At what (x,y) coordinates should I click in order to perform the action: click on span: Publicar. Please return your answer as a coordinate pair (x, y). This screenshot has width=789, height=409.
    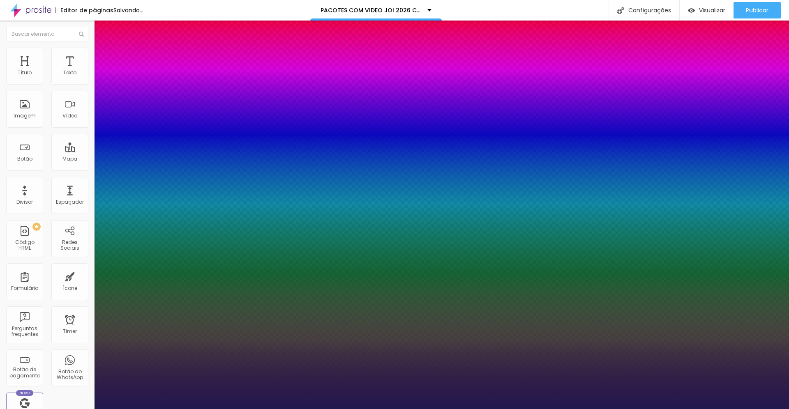
    Looking at the image, I should click on (757, 10).